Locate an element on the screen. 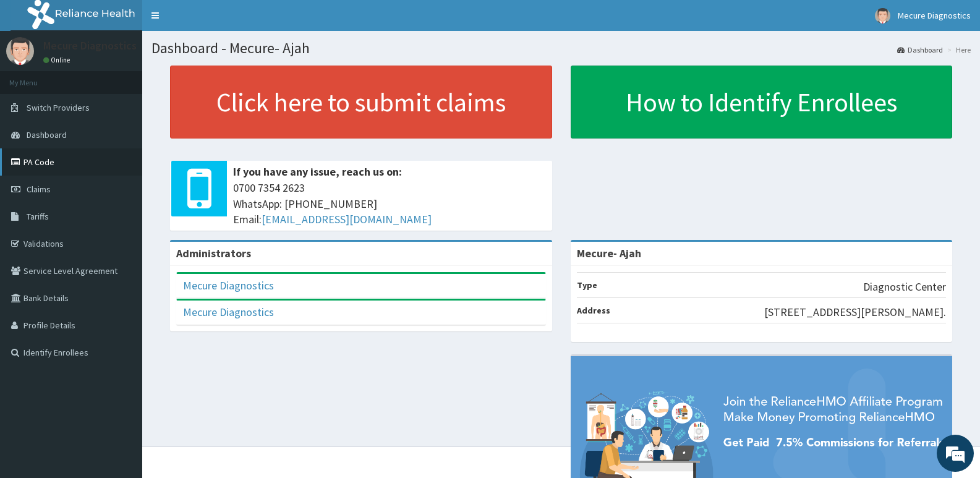 Image resolution: width=980 pixels, height=478 pixels. b: Administrators is located at coordinates (214, 253).